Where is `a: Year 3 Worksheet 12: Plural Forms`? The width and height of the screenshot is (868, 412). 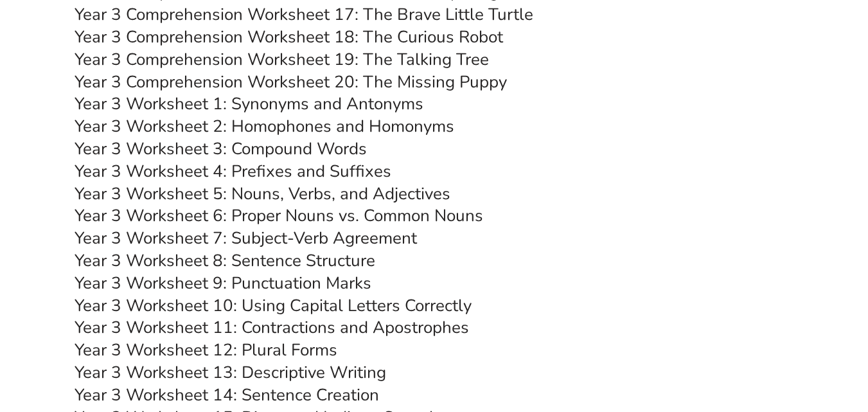 a: Year 3 Worksheet 12: Plural Forms is located at coordinates (205, 350).